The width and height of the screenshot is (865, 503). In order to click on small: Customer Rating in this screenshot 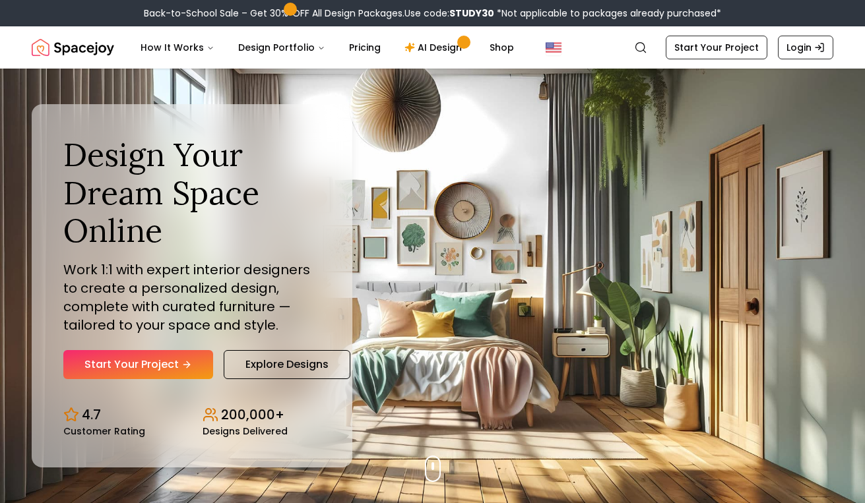, I will do `click(104, 431)`.